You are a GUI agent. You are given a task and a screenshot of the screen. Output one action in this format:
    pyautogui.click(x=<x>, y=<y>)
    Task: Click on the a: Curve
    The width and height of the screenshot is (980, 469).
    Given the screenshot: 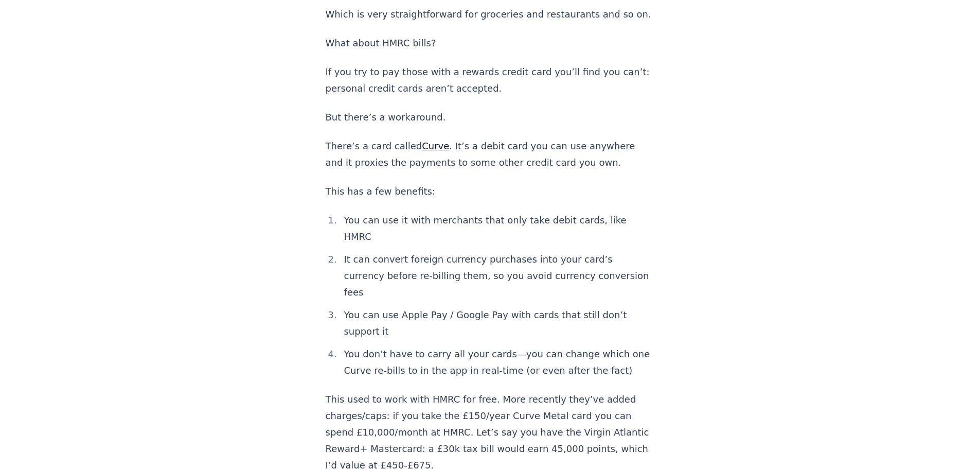 What is the action you would take?
    pyautogui.click(x=436, y=146)
    